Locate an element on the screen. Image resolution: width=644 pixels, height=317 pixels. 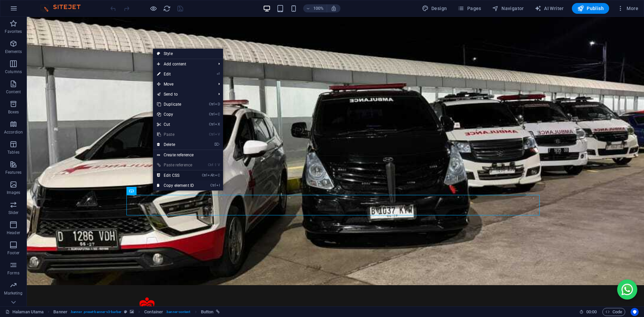
p: Header is located at coordinates (14, 233).